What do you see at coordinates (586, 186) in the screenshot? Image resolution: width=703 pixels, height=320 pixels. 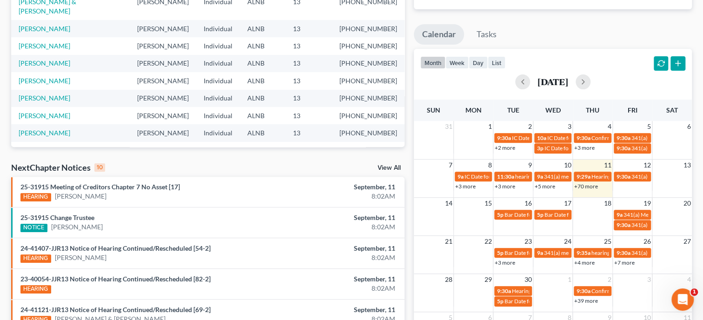 I see `a: +70 more` at bounding box center [586, 186].